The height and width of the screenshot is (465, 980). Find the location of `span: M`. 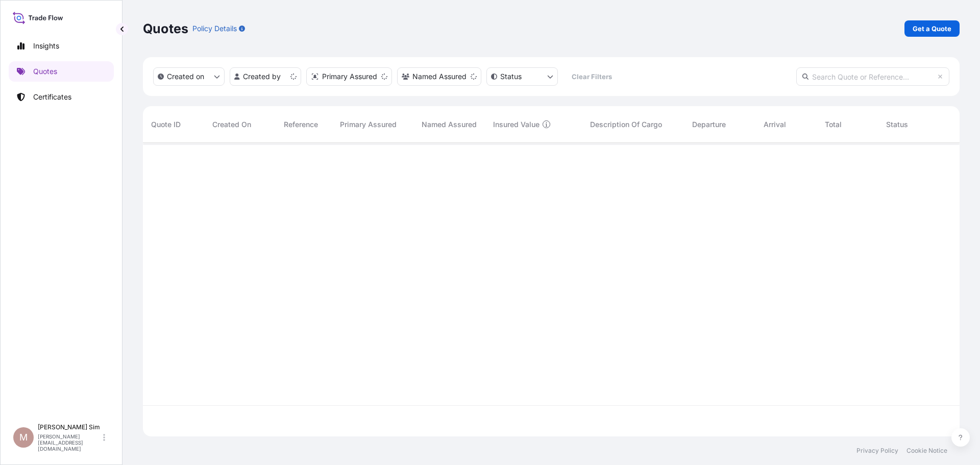

span: M is located at coordinates (23, 437).